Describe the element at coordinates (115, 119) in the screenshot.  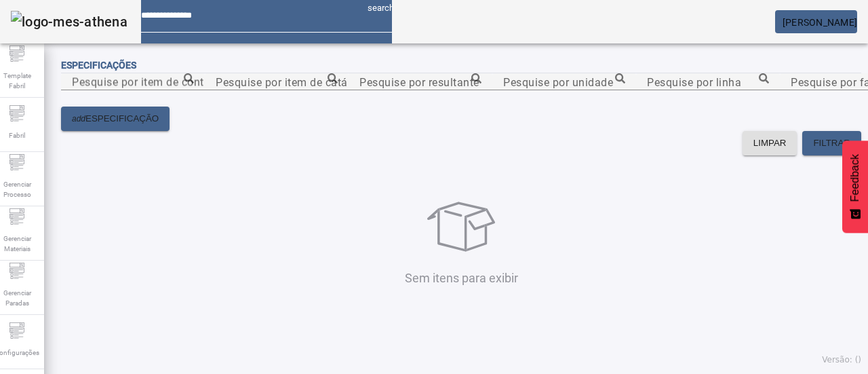
I see `button: addESPECIFICAÇÃO` at that location.